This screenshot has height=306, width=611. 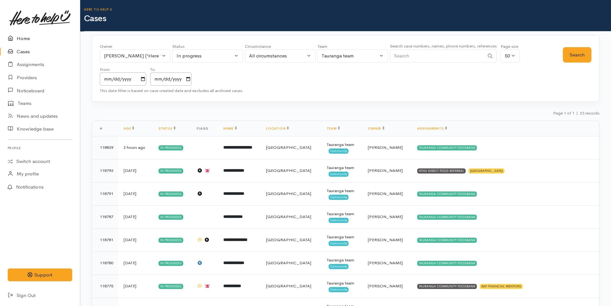 I want to click on h6: Here to help u, so click(x=348, y=9).